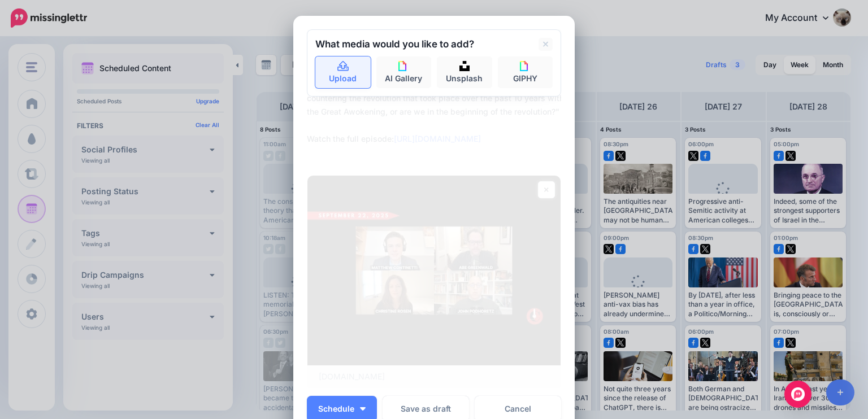  I want to click on a: GIPHY, so click(526, 72).